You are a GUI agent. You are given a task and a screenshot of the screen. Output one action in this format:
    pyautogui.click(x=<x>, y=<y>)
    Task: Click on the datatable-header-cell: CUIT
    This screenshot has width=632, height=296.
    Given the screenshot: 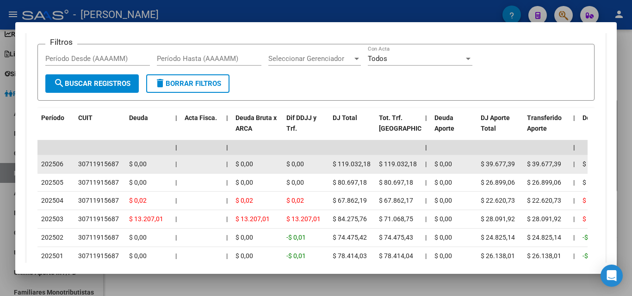 What is the action you would take?
    pyautogui.click(x=100, y=129)
    